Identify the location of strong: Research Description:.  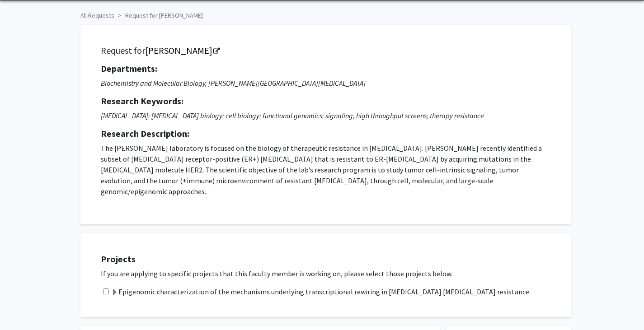
(145, 133).